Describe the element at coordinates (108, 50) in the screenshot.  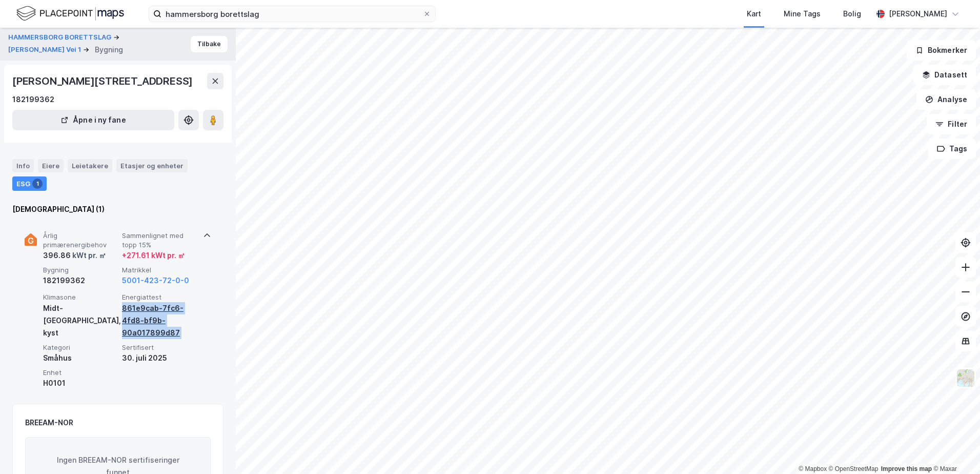
I see `div: Bygning` at that location.